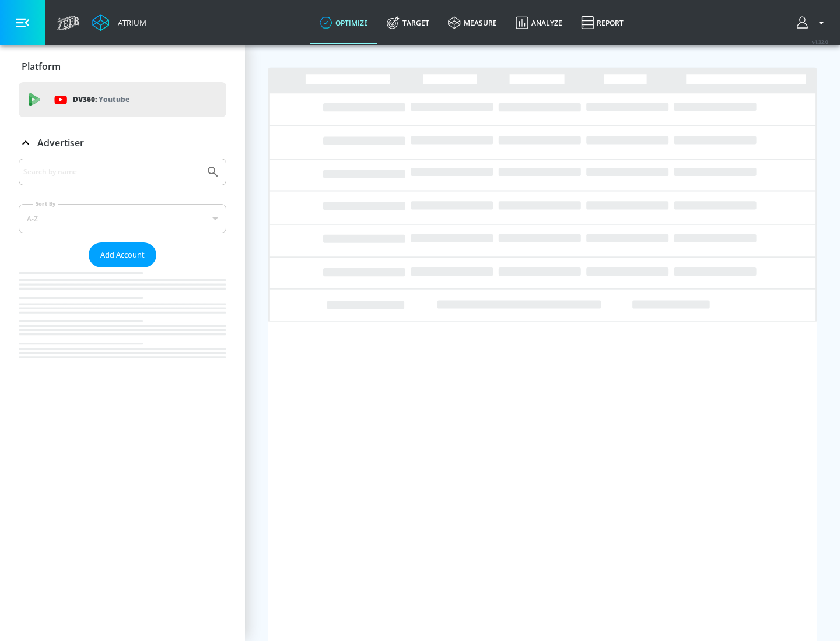 The height and width of the screenshot is (641, 840). I want to click on p: Advertiser, so click(61, 143).